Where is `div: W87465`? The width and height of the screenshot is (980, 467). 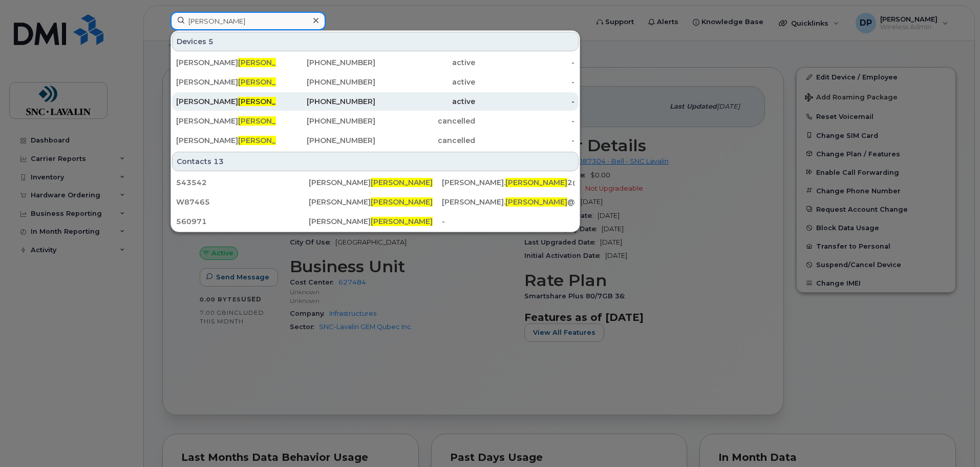
div: W87465 is located at coordinates (242, 202).